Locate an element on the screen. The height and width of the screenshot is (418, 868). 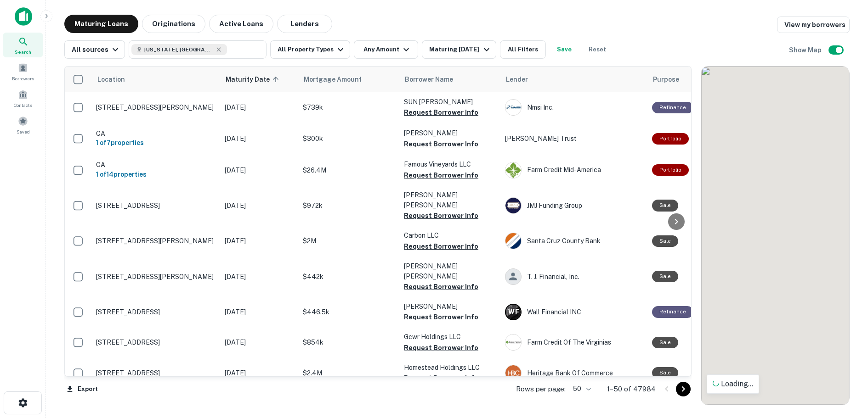
button: Export is located at coordinates (82, 390).